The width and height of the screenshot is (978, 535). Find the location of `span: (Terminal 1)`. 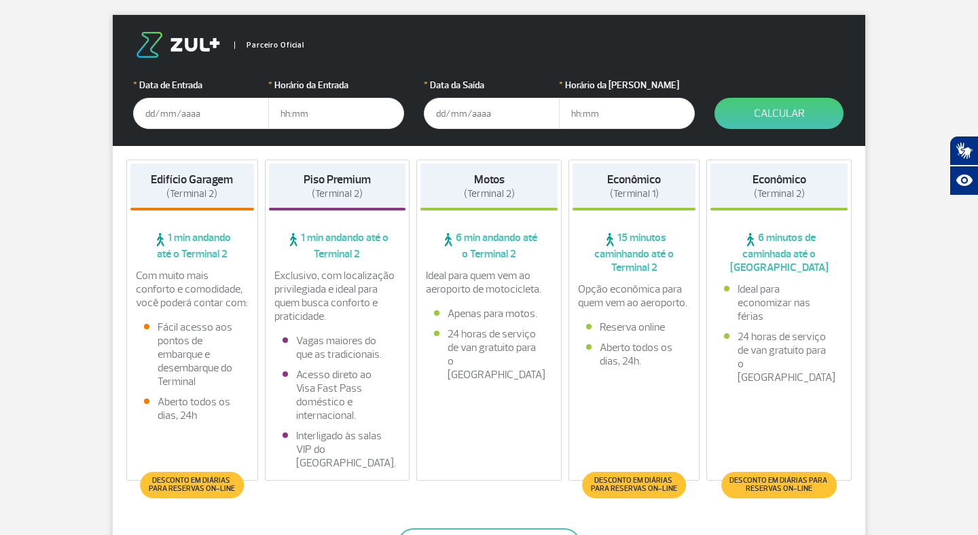

span: (Terminal 1) is located at coordinates (634, 194).